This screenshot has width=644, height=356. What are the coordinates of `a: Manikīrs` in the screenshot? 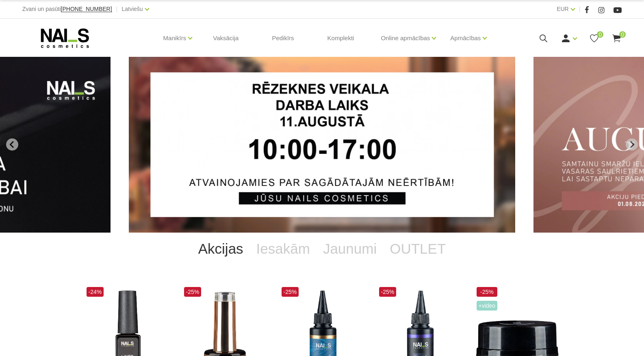 It's located at (174, 39).